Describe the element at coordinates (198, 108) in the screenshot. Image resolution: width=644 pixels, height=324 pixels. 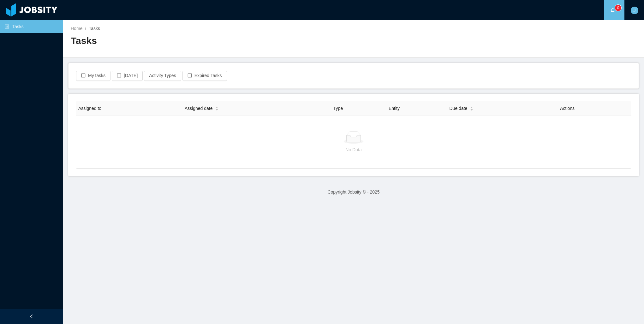
I see `span: Assigned date` at that location.